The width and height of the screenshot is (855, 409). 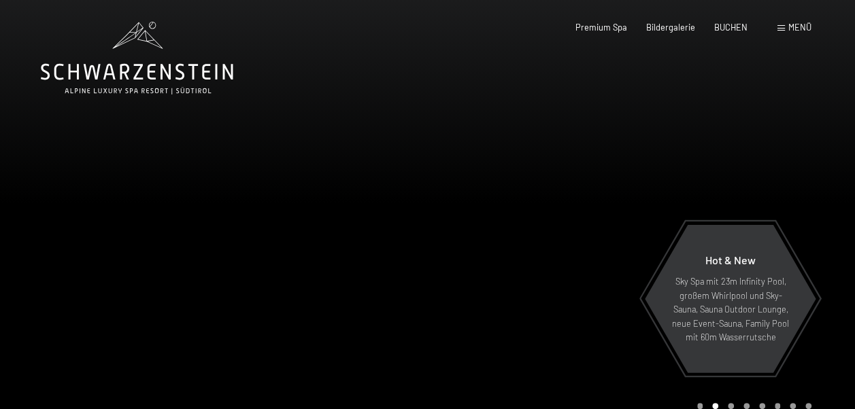 I want to click on span: BUCHEN, so click(x=730, y=27).